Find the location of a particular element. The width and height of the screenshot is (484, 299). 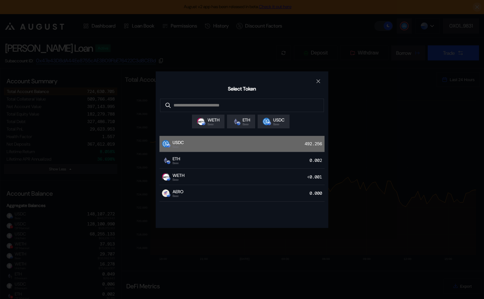

div: 0.002 is located at coordinates (317, 160).